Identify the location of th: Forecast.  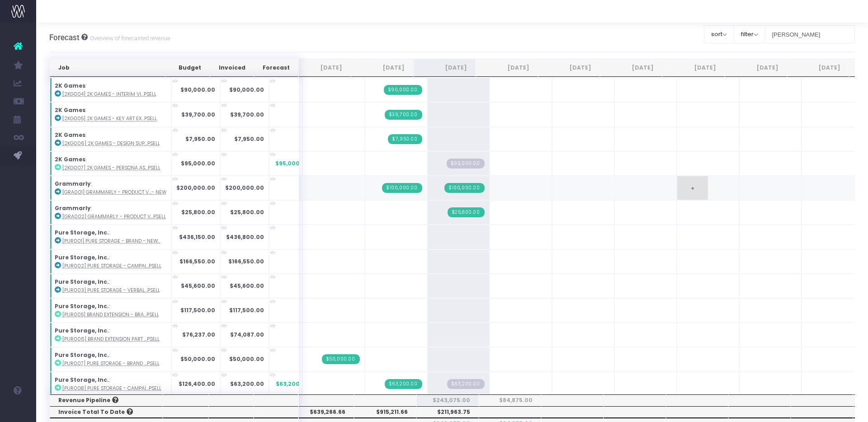
(276, 68).